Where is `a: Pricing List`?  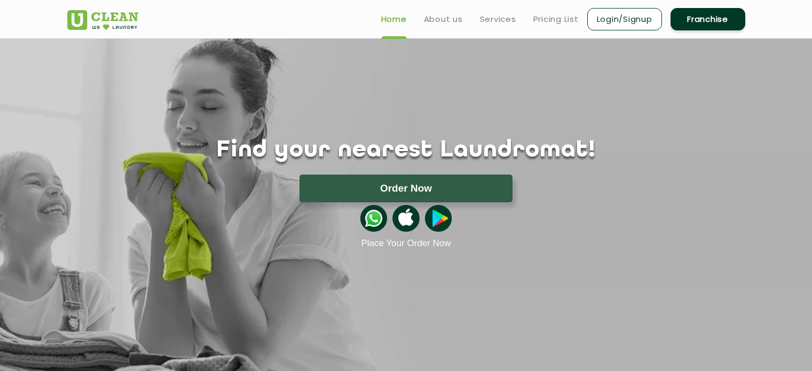
a: Pricing List is located at coordinates (556, 19).